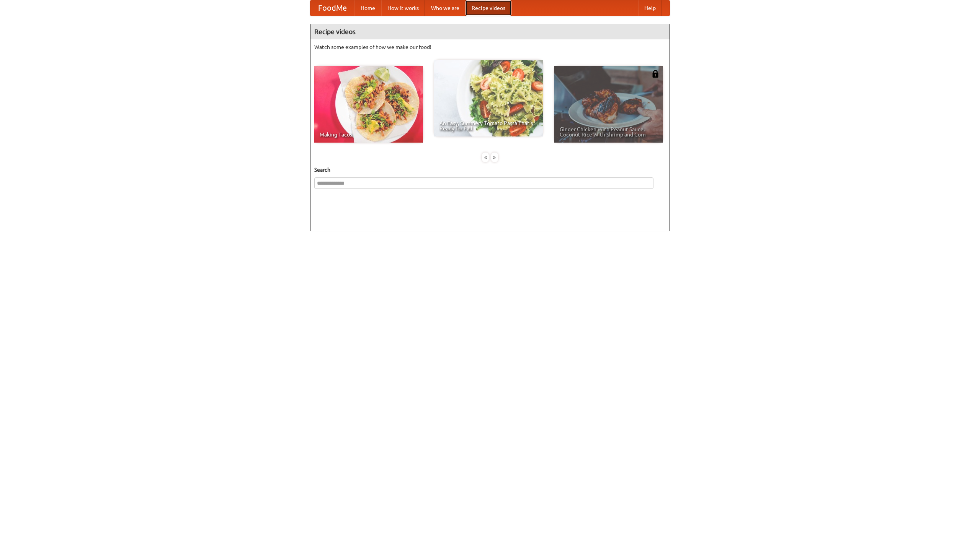 The height and width of the screenshot is (541, 980). Describe the element at coordinates (369, 105) in the screenshot. I see `a: Making Tacos` at that location.